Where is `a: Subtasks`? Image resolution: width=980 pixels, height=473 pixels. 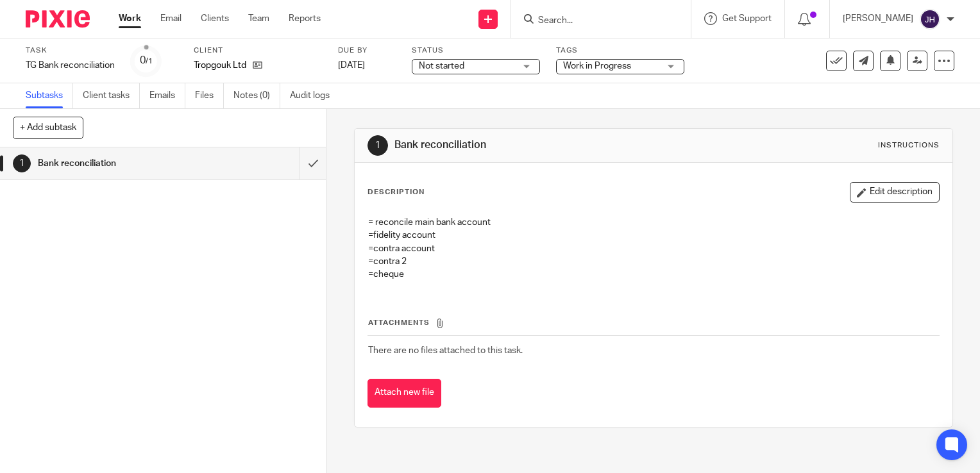 a: Subtasks is located at coordinates (49, 95).